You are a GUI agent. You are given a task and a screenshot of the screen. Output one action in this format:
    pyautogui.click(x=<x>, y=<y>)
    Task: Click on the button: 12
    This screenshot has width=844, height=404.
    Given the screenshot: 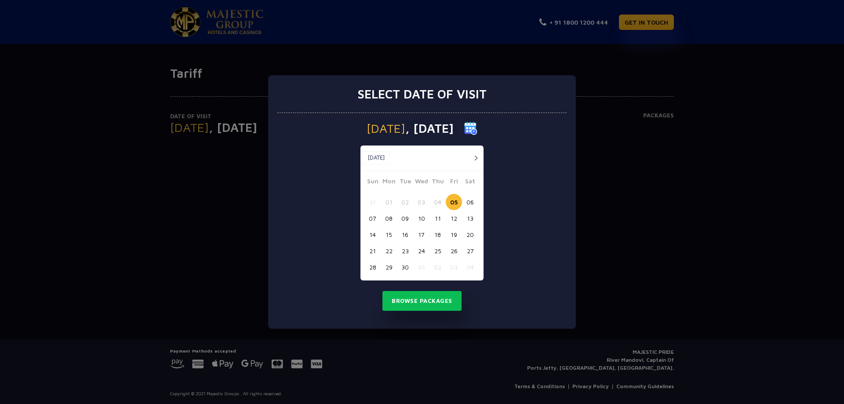 What is the action you would take?
    pyautogui.click(x=454, y=218)
    